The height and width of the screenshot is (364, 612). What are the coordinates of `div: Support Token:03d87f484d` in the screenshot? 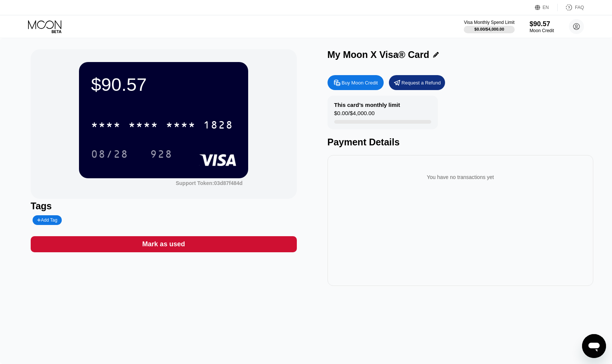 It's located at (209, 183).